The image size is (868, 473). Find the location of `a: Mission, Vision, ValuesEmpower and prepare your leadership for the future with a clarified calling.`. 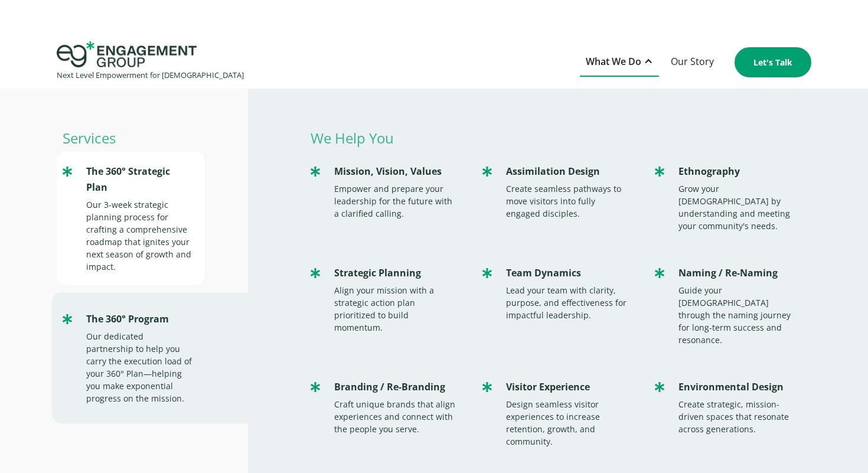

a: Mission, Vision, ValuesEmpower and prepare your leadership for the future with a clarified calling. is located at coordinates (387, 191).